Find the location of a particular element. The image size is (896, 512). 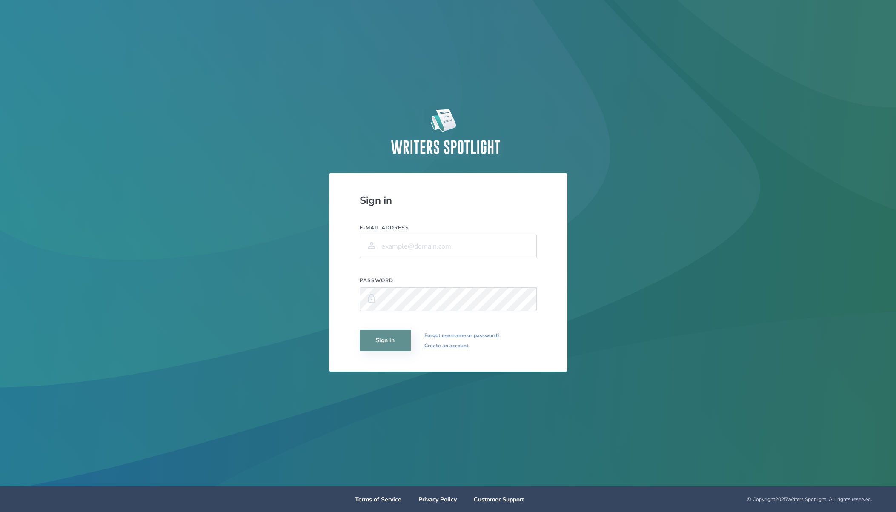

div: Sign in is located at coordinates (448, 200).